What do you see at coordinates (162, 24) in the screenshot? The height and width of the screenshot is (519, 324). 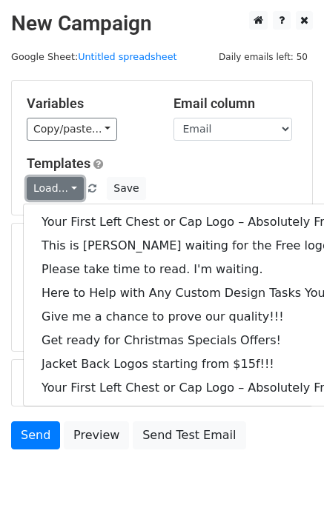 I see `h2: New Campaign` at bounding box center [162, 24].